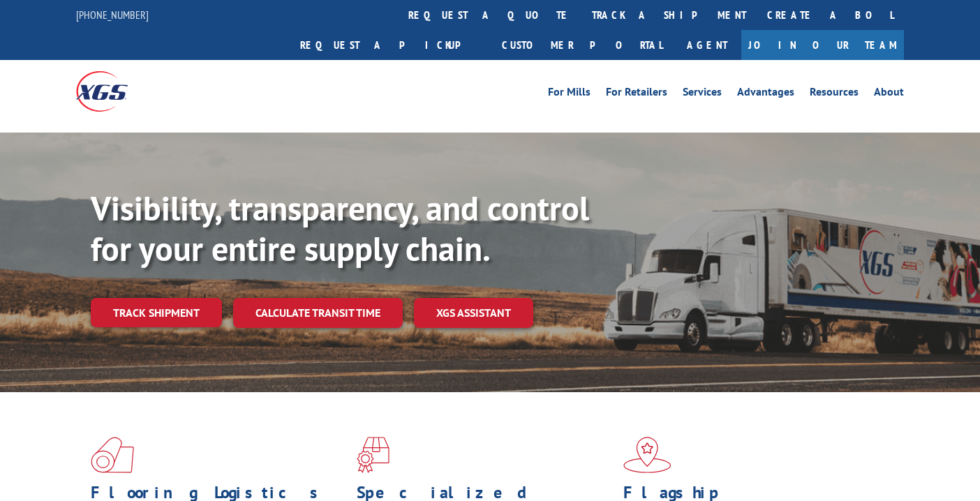 Image resolution: width=980 pixels, height=501 pixels. What do you see at coordinates (390, 45) in the screenshot?
I see `a: Request a pickup` at bounding box center [390, 45].